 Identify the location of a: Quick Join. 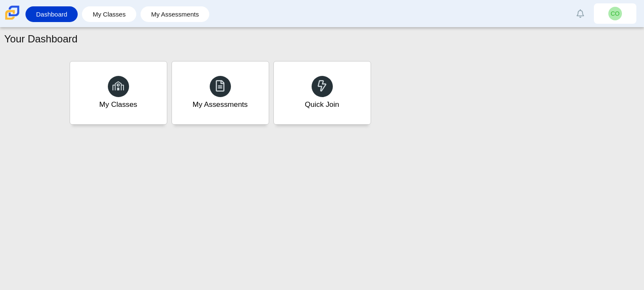
(322, 93).